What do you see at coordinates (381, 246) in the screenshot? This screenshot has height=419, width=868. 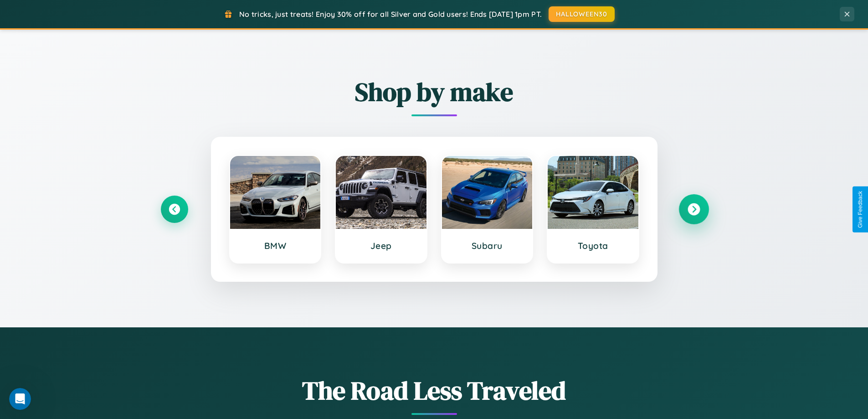 I see `h3: Jeep` at bounding box center [381, 246].